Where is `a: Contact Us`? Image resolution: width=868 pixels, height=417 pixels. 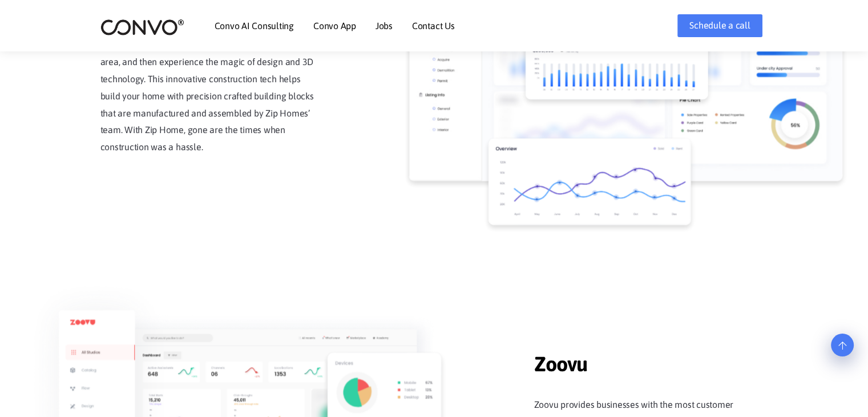
a: Contact Us is located at coordinates (434, 25).